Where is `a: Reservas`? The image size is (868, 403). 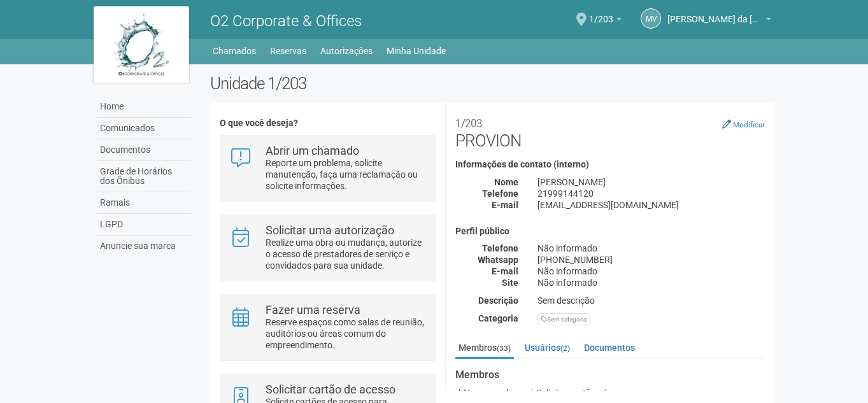 a: Reservas is located at coordinates (288, 51).